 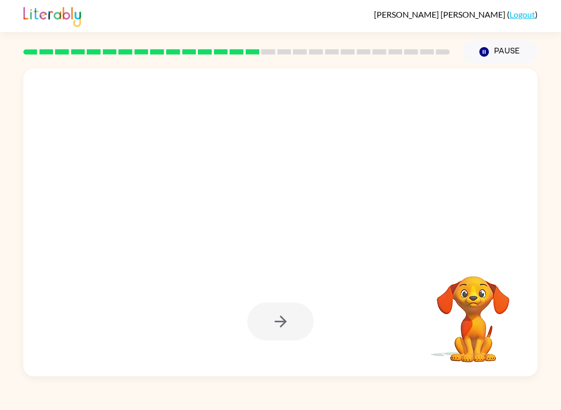 What do you see at coordinates (52, 16) in the screenshot?
I see `img: Literably` at bounding box center [52, 16].